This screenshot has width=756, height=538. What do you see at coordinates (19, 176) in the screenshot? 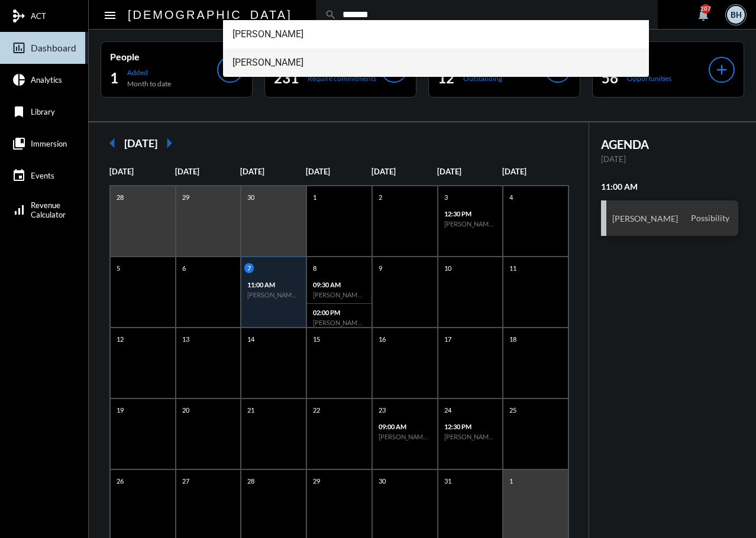
I see `mat-icon: event` at bounding box center [19, 176].